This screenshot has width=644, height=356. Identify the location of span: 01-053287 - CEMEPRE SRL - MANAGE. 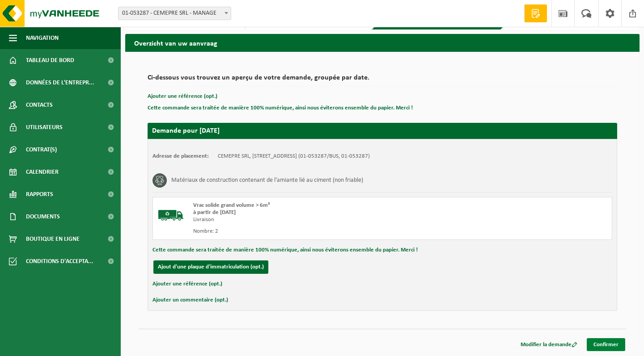
(174, 13).